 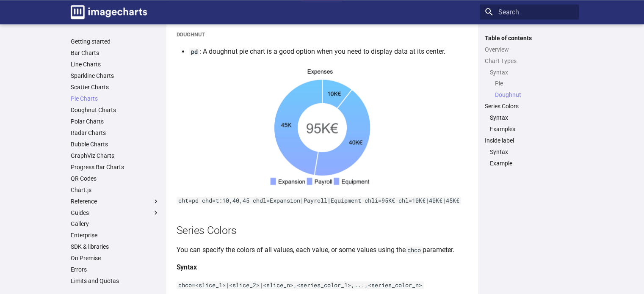 I want to click on a: Scatter Charts, so click(x=115, y=87).